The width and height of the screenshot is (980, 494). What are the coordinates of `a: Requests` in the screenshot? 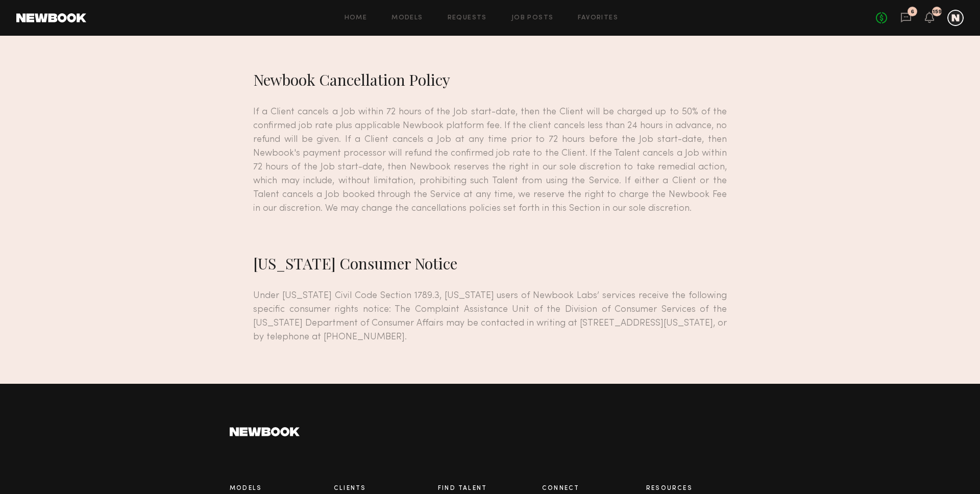 It's located at (467, 18).